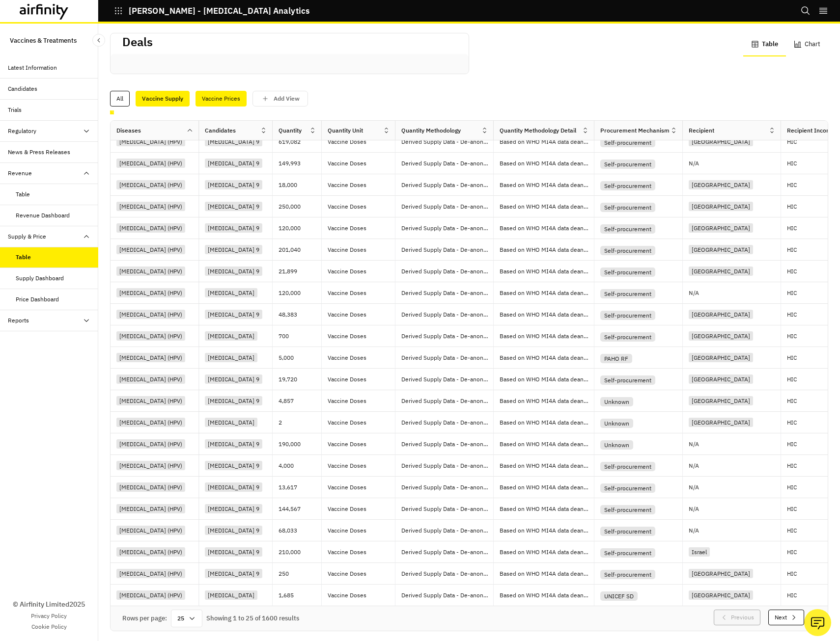 The width and height of the screenshot is (840, 641). Describe the element at coordinates (299, 336) in the screenshot. I see `p: 700` at that location.